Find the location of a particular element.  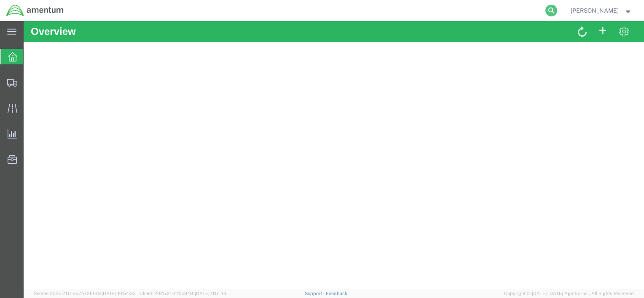

button: Refresh dashboard is located at coordinates (559, 11).